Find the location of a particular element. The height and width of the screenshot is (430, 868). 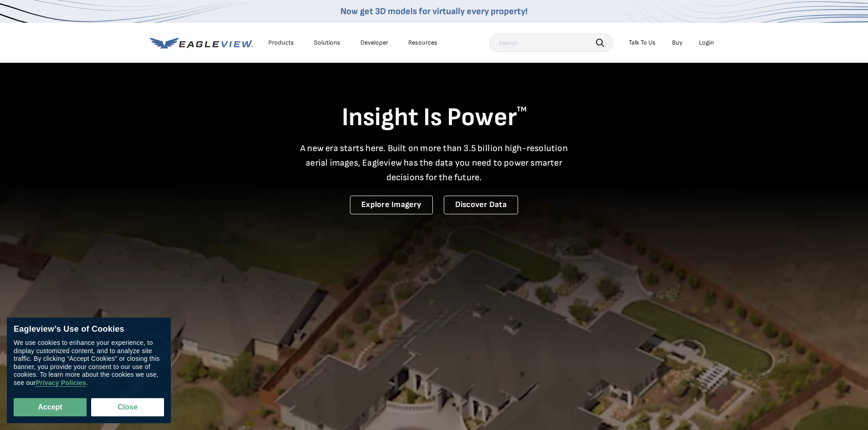

div: Talk To Us is located at coordinates (642, 43).